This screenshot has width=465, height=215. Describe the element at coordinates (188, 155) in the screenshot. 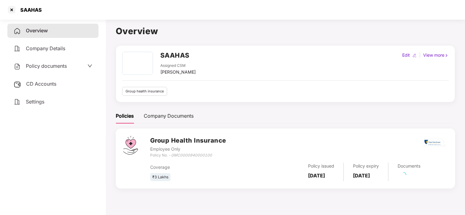

I see `div: Policy No. -` at that location.